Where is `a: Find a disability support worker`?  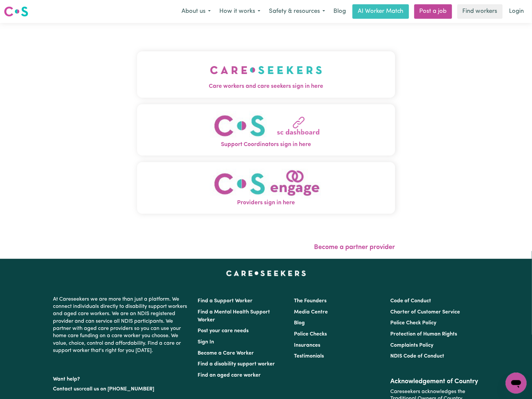 a: Find a disability support worker is located at coordinates (236, 364).